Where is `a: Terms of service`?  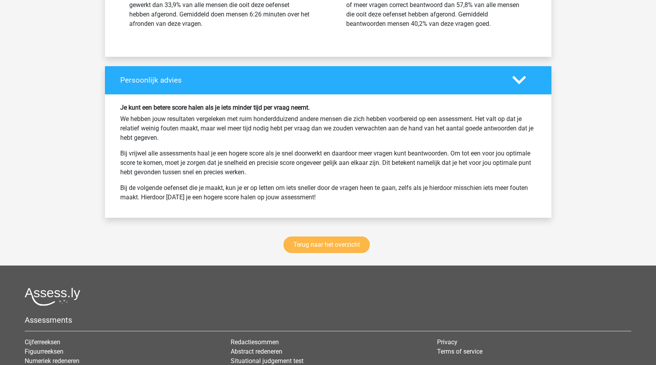
a: Terms of service is located at coordinates (460, 351).